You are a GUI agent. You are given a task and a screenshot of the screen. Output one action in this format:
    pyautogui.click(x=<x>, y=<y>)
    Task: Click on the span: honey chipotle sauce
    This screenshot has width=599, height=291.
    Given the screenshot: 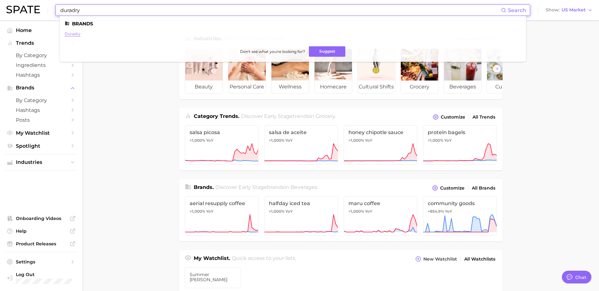 What is the action you would take?
    pyautogui.click(x=381, y=132)
    